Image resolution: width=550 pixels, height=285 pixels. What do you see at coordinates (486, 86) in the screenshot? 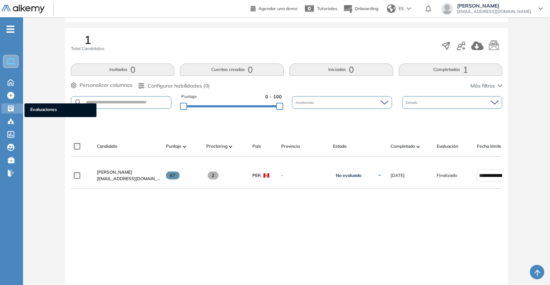
I see `button: Más filtros` at bounding box center [486, 86].